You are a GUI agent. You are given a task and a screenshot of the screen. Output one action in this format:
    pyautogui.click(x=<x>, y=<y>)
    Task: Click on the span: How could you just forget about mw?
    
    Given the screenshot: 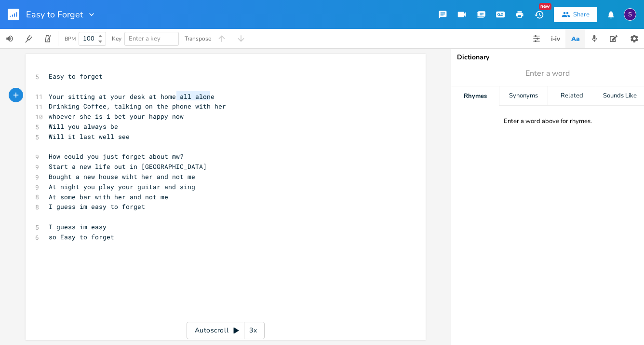 What is the action you would take?
    pyautogui.click(x=116, y=156)
    